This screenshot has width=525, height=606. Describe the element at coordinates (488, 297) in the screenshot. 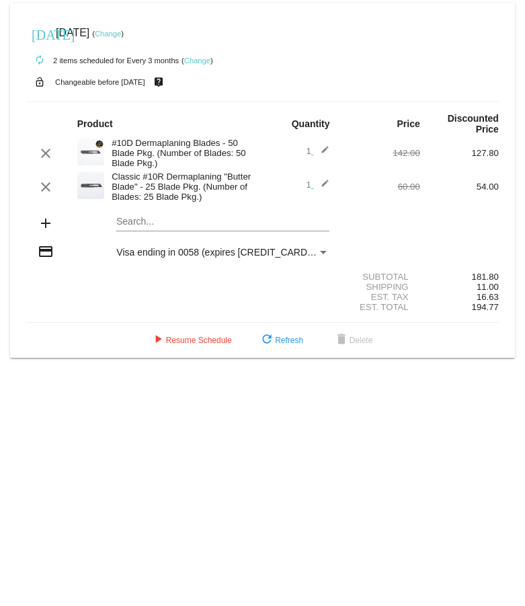

I see `span: 16.63` at that location.